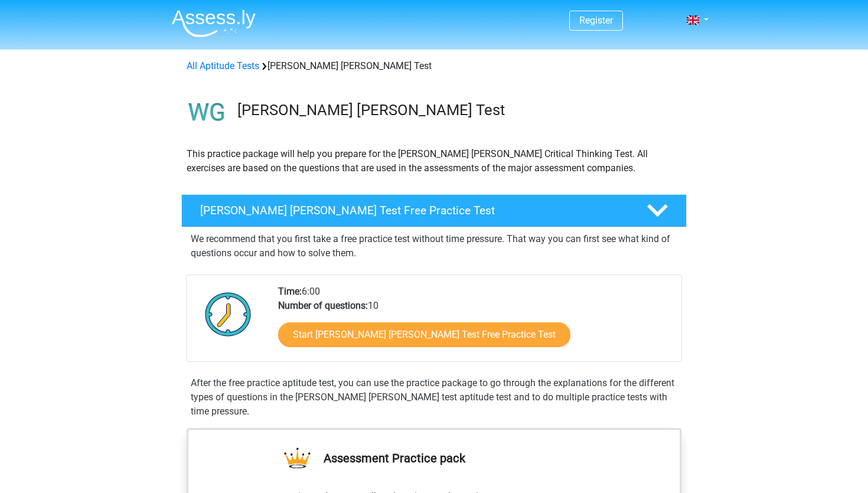  Describe the element at coordinates (475, 323) in the screenshot. I see `div: 6:00 10` at that location.